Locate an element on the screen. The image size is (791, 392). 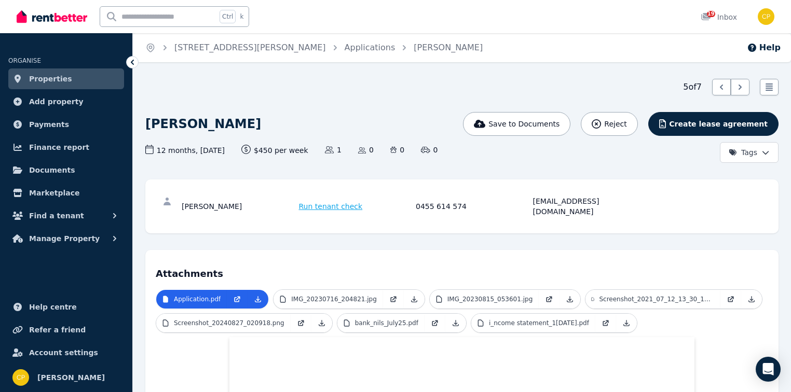
a: Add property is located at coordinates (66, 102).